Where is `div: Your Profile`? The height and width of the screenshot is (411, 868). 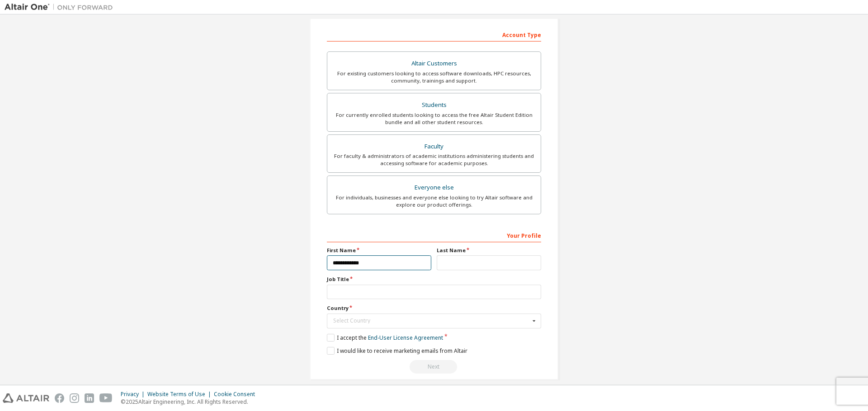
div: Your Profile is located at coordinates (434, 235).